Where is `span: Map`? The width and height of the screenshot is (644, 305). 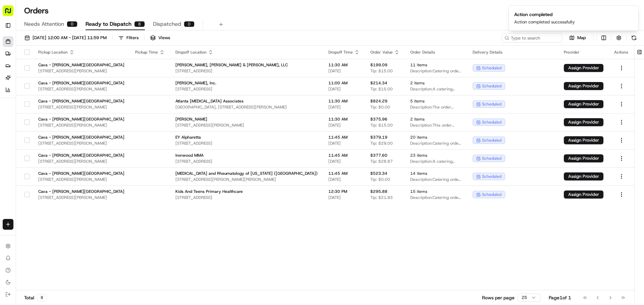 span: Map is located at coordinates (581, 38).